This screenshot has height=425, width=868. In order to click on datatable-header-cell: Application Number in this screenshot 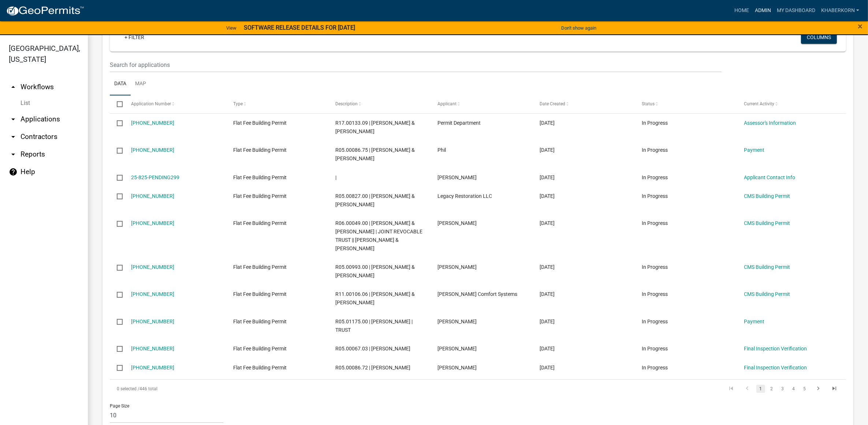, I will do `click(174, 104)`.